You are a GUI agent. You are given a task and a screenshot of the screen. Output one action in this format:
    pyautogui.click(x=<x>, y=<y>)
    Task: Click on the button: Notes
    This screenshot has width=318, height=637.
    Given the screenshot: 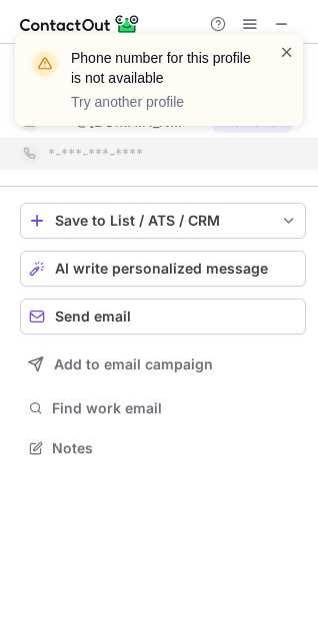 What is the action you would take?
    pyautogui.click(x=163, y=449)
    